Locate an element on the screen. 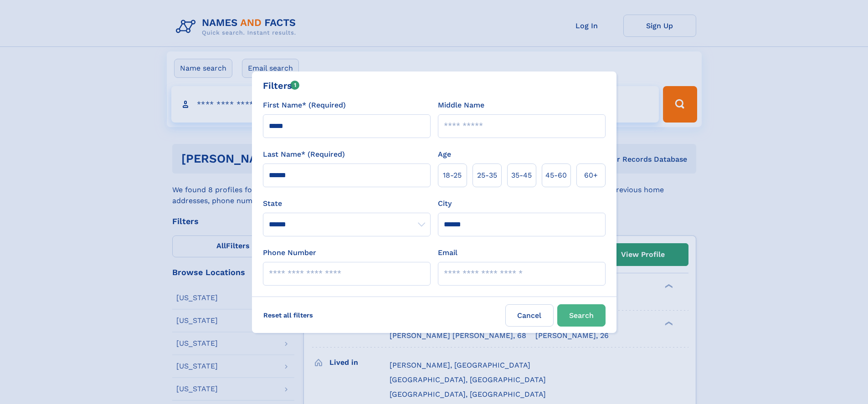  span: 25‑35 is located at coordinates (487, 176).